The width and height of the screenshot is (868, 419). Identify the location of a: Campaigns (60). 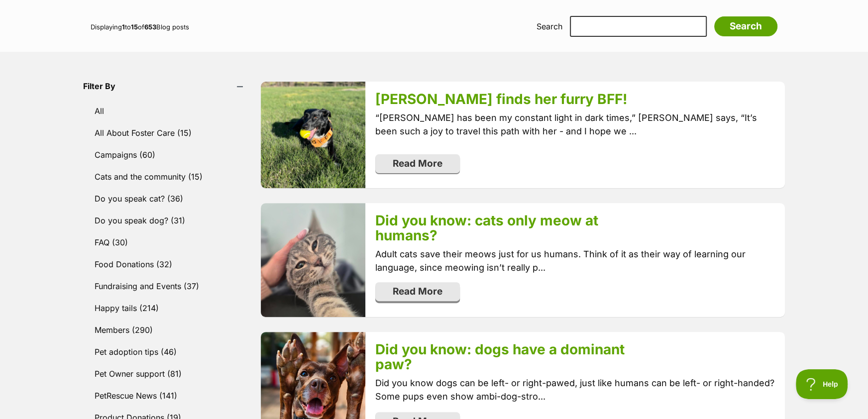
(167, 155).